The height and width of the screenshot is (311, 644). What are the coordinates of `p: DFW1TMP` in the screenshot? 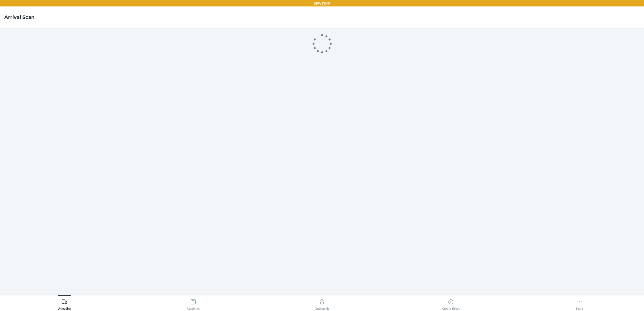 It's located at (322, 3).